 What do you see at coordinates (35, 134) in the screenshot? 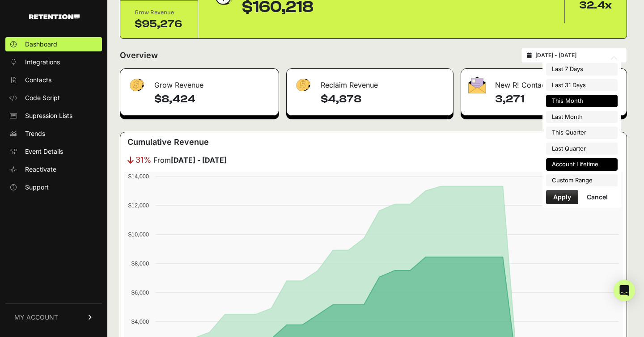
I see `span: Trends` at bounding box center [35, 134].